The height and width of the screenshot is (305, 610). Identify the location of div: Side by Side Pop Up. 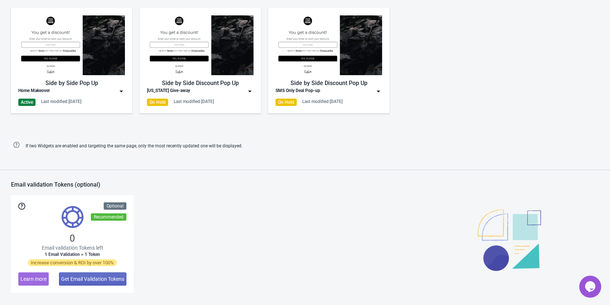
(71, 83).